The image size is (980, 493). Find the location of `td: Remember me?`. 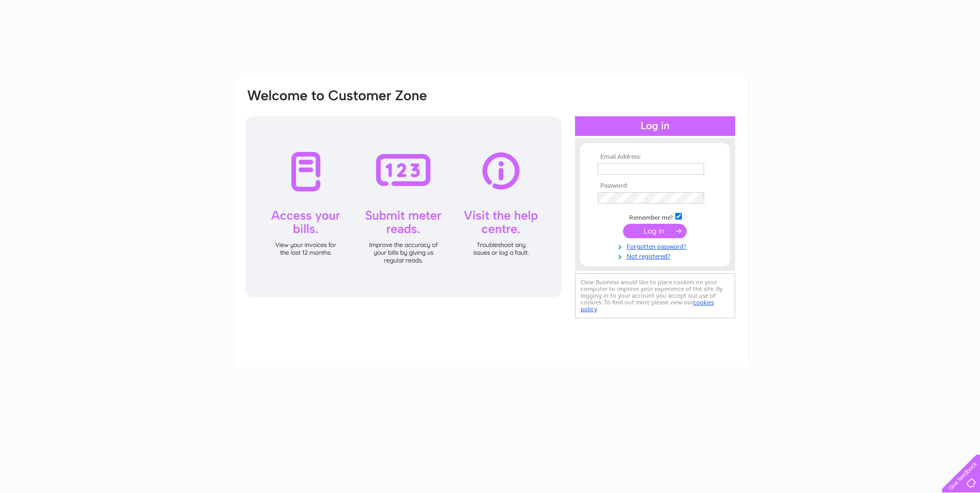

td: Remember me? is located at coordinates (655, 216).